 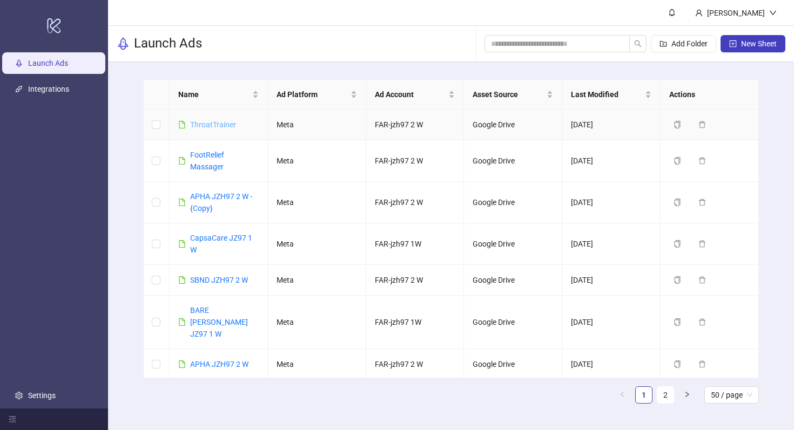 What do you see at coordinates (672, 12) in the screenshot?
I see `span: bell` at bounding box center [672, 12].